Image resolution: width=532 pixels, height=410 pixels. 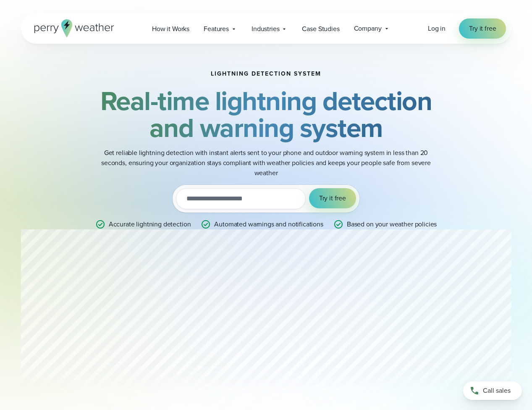 I want to click on span: Industries, so click(x=265, y=29).